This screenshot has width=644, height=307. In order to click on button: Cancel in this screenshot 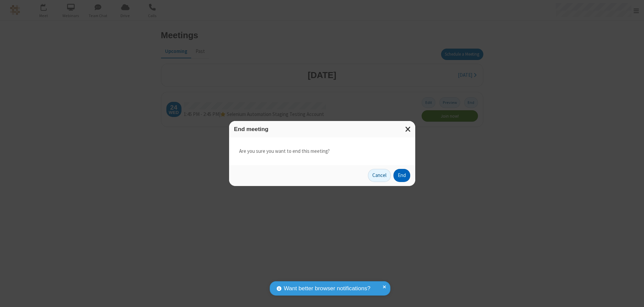, I will do `click(379, 176)`.